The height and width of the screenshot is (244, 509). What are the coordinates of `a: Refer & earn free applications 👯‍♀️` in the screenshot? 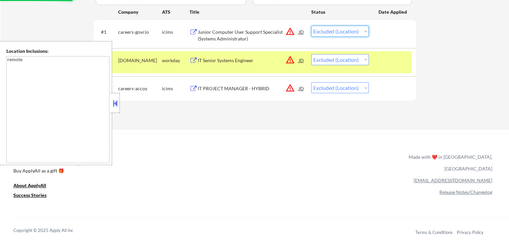 It's located at (141, 164).